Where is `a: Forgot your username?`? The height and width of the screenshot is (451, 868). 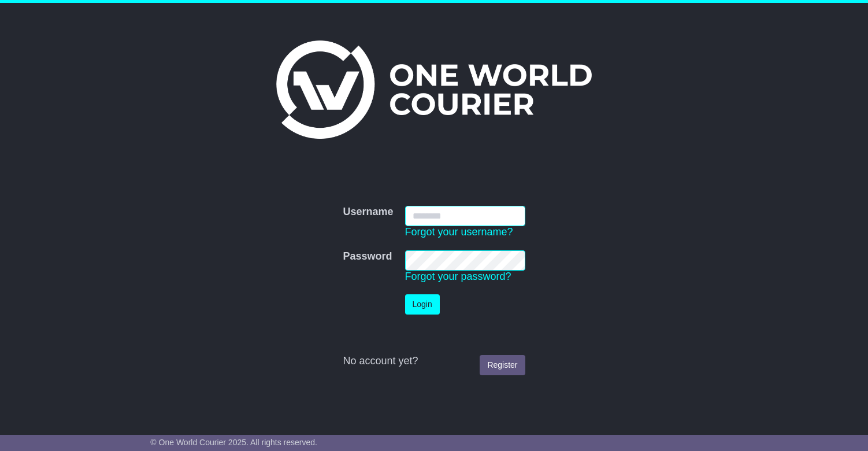
a: Forgot your username? is located at coordinates (459, 232).